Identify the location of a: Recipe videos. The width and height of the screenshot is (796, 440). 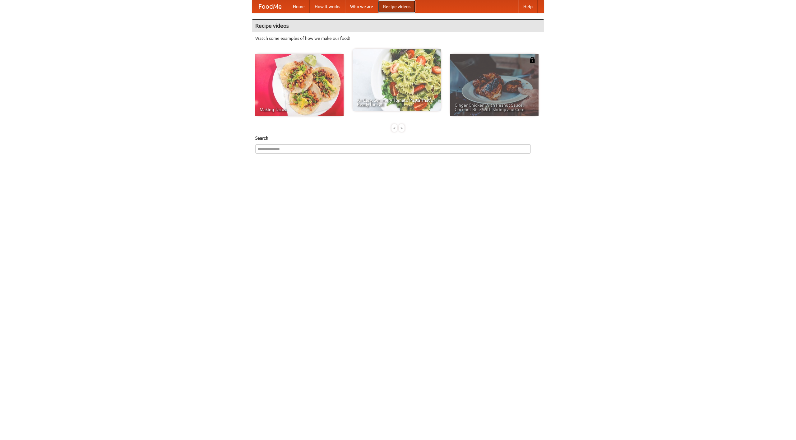
(397, 7).